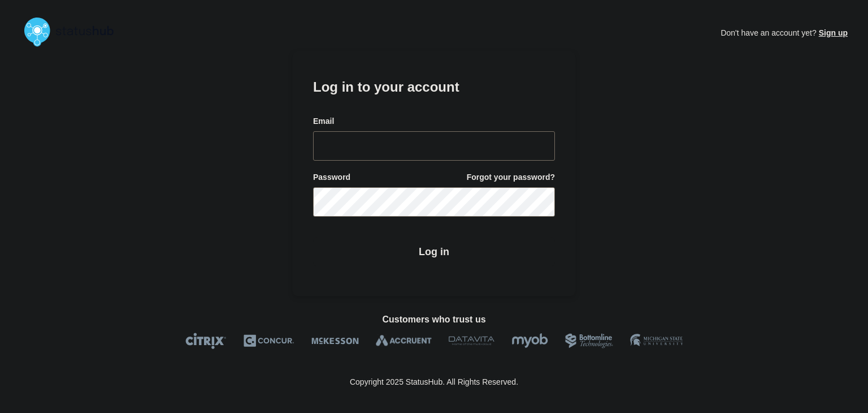 Image resolution: width=868 pixels, height=413 pixels. Describe the element at coordinates (511, 177) in the screenshot. I see `a: Forgot your password?` at that location.